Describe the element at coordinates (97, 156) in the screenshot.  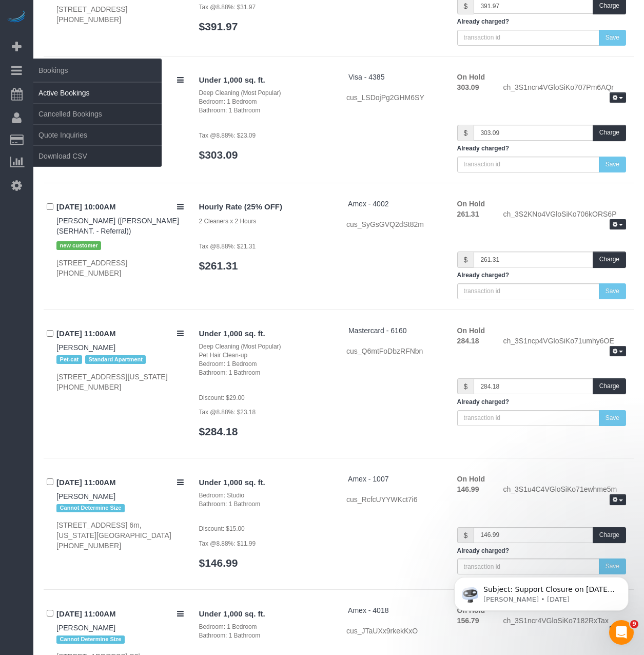
I see `a: Download CSV` at that location.